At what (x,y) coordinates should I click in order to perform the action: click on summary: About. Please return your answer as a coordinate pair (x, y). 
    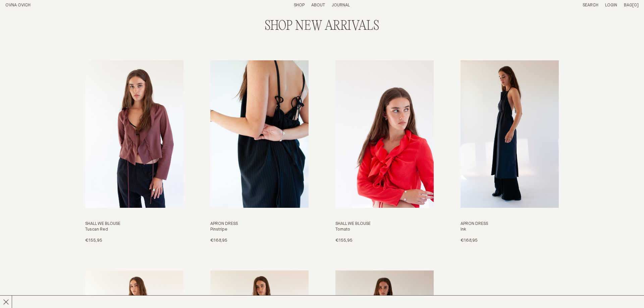
    Looking at the image, I should click on (318, 6).